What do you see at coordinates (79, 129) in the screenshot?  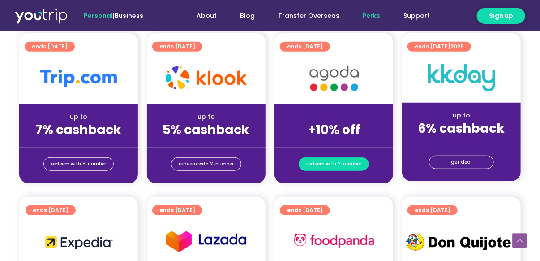 I see `strong: 7% cashback` at bounding box center [79, 129].